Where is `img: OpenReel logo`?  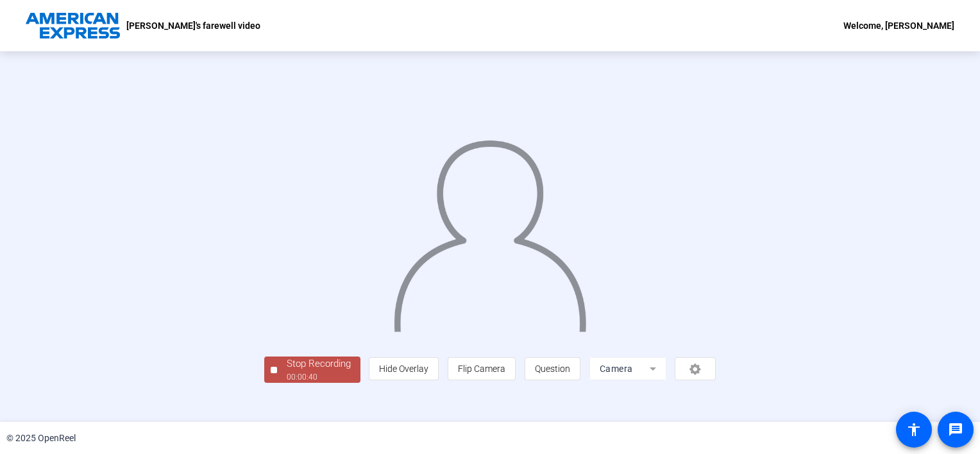
img: OpenReel logo is located at coordinates (72, 26).